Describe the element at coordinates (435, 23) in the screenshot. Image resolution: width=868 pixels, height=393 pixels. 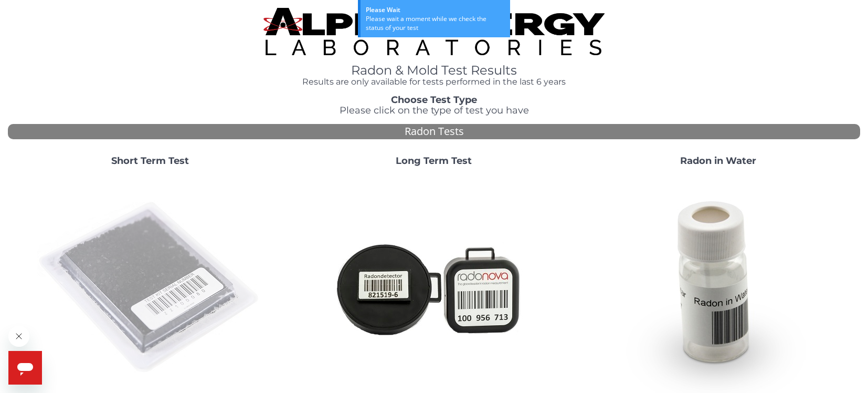
I see `div: Please wait a moment while we check the status of your test` at that location.